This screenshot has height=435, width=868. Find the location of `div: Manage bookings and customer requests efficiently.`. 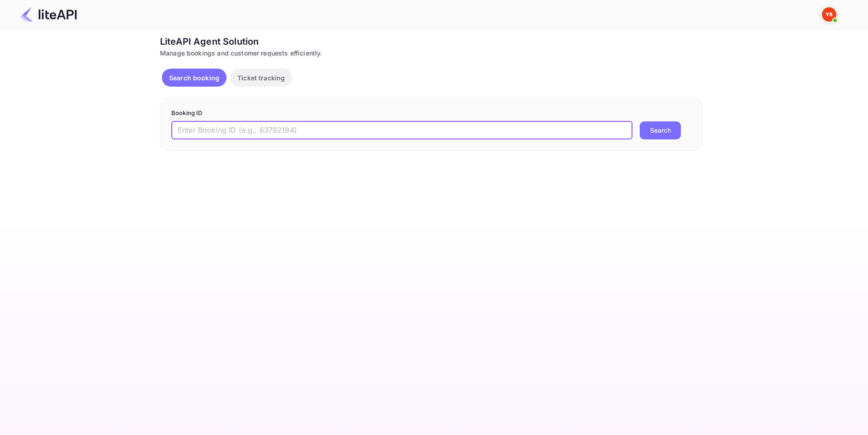

div: Manage bookings and customer requests efficiently. is located at coordinates (432, 53).